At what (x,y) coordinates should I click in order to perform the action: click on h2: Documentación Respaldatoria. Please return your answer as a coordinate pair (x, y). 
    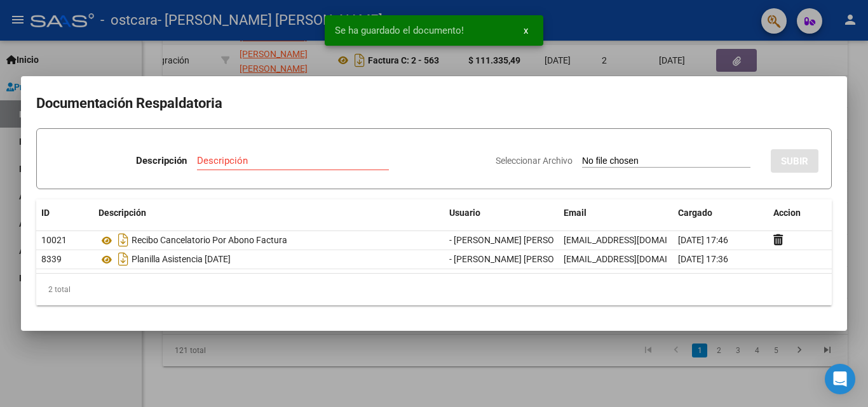
    Looking at the image, I should click on (434, 104).